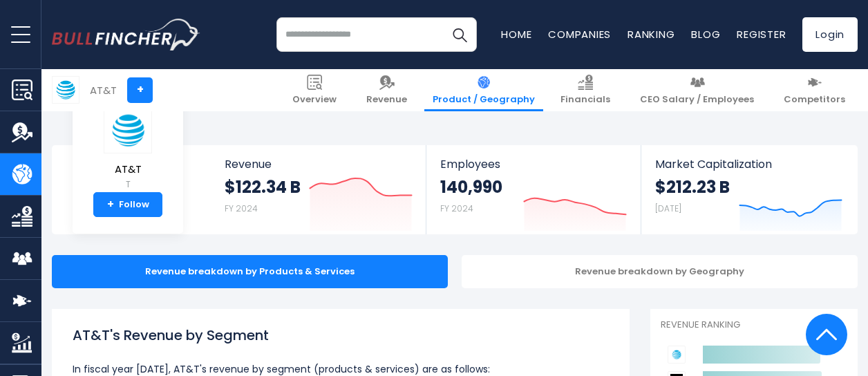 The width and height of the screenshot is (868, 376). I want to click on small: T, so click(128, 185).